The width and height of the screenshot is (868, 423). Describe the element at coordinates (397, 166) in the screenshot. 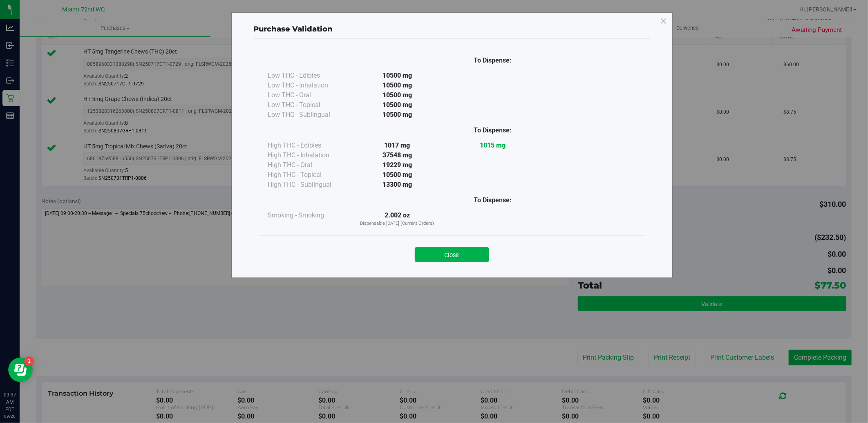

I see `div: 19229 mg` at that location.